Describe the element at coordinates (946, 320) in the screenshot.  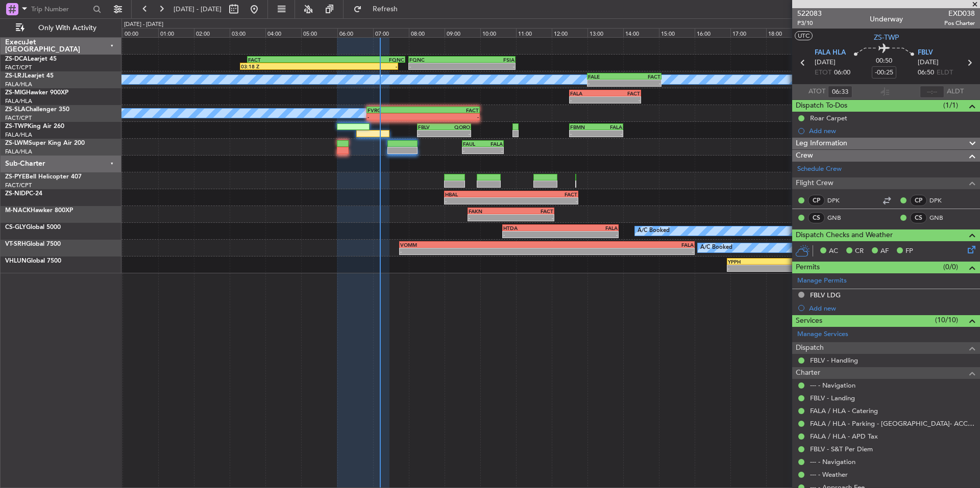
I see `span: (10/10)` at that location.